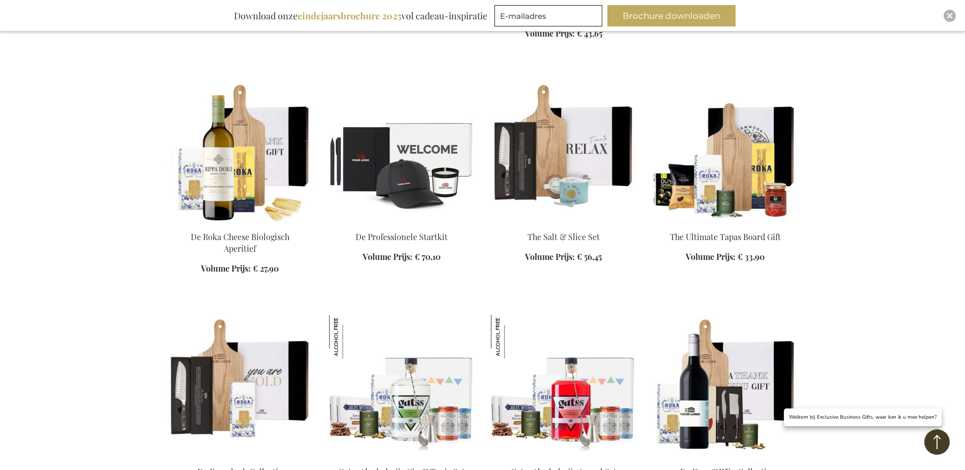 The height and width of the screenshot is (470, 965). What do you see at coordinates (564, 152) in the screenshot?
I see `img: The Salt & Slice Set` at bounding box center [564, 152].